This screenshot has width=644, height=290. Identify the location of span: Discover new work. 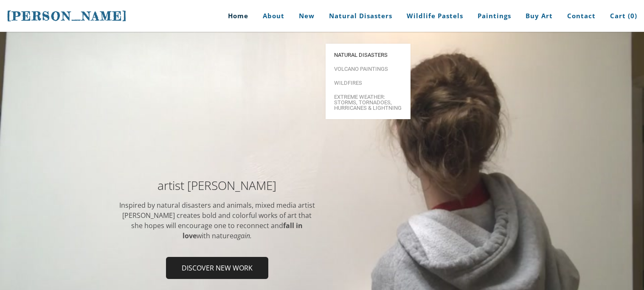
(217, 268).